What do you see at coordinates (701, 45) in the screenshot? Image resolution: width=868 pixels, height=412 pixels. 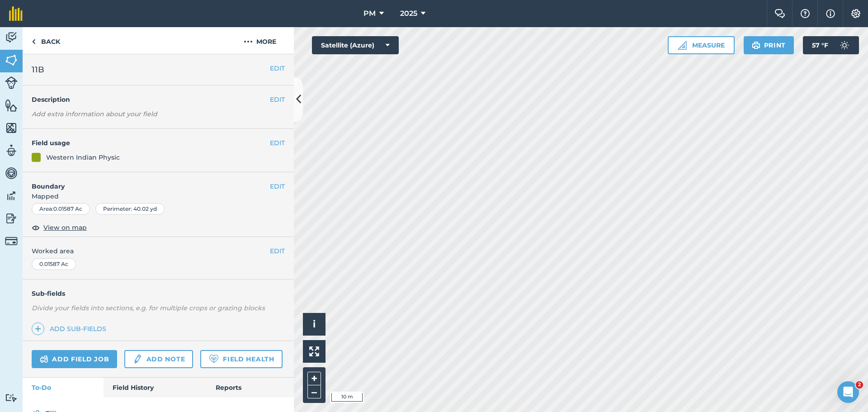 I see `button: Measure` at bounding box center [701, 45].